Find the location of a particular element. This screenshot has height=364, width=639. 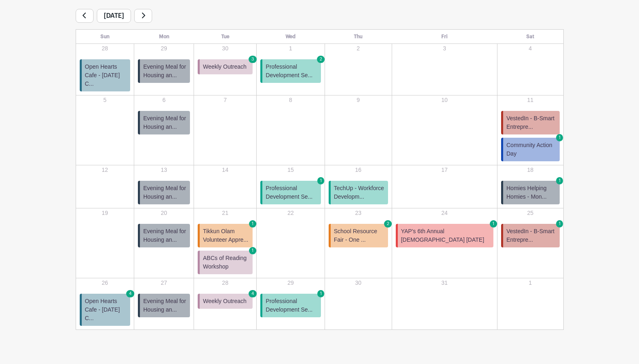

a: Tikkun Olam Volunteer Appre... 1 is located at coordinates (225, 236).